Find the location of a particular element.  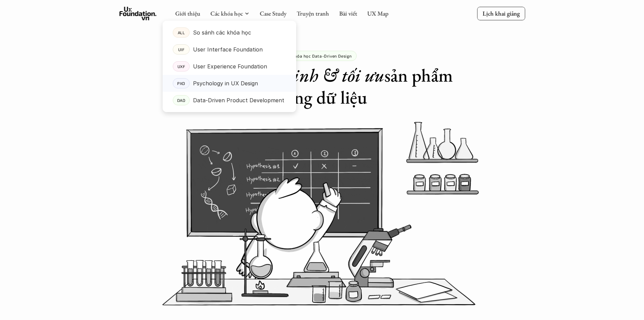

p: UIF is located at coordinates (181, 49).